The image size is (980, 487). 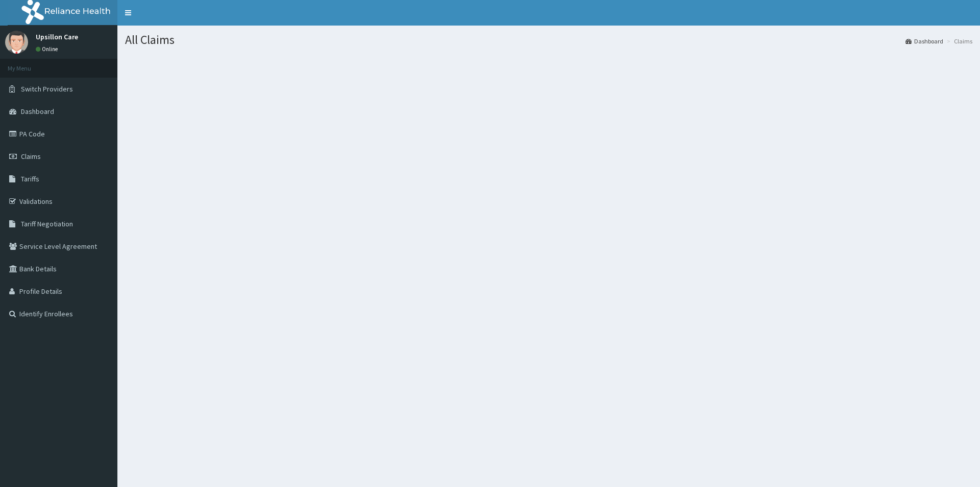 What do you see at coordinates (30, 179) in the screenshot?
I see `span: Tariffs` at bounding box center [30, 179].